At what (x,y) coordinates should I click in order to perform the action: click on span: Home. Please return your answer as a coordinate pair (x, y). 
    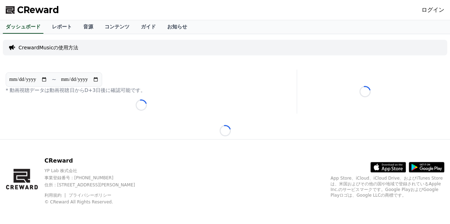
    Looking at the image, I should click on (24, 187).